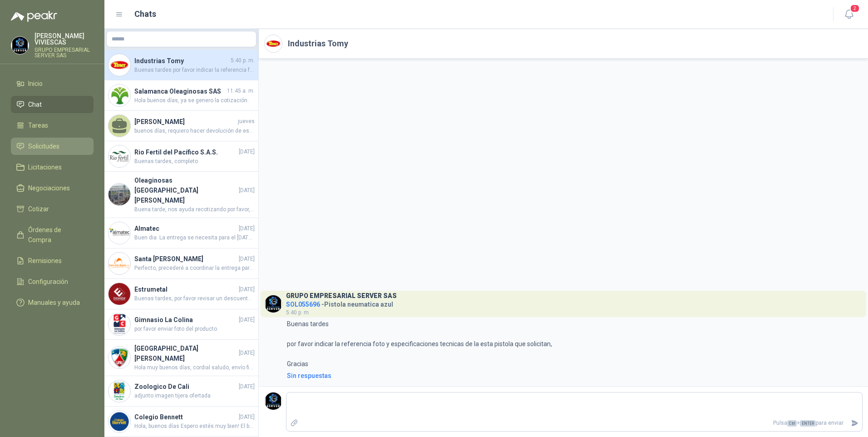 Image resolution: width=868 pixels, height=437 pixels. I want to click on span: Hola buenos días, ya se genero la cotización., so click(195, 100).